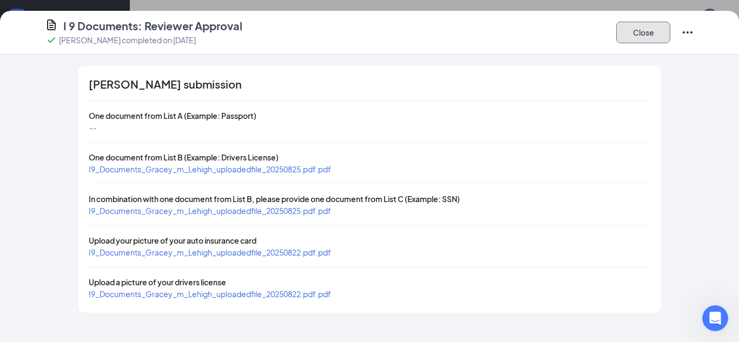 This screenshot has height=342, width=739. Describe the element at coordinates (157, 282) in the screenshot. I see `span: Upload a picture of your drivers license` at that location.